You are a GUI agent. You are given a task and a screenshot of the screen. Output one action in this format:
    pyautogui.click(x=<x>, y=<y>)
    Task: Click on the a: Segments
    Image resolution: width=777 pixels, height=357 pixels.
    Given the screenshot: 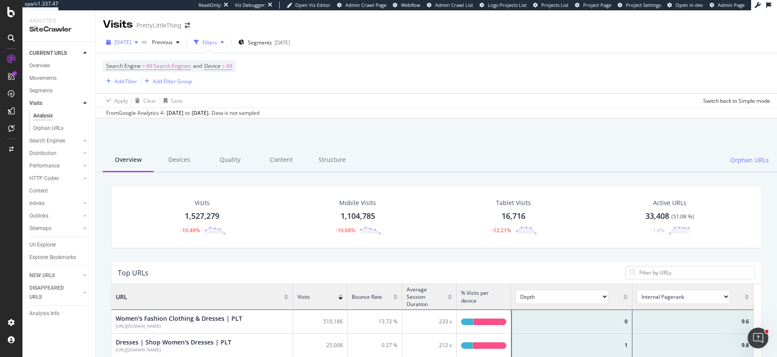 What is the action you would take?
    pyautogui.click(x=59, y=91)
    